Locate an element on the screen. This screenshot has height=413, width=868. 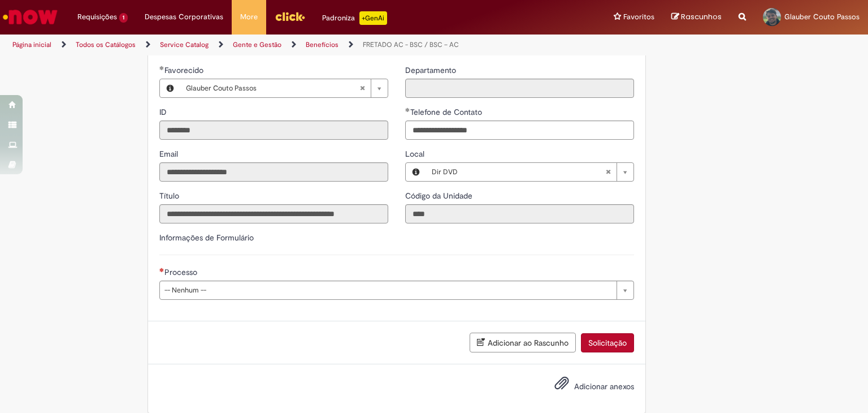
a: FRETADO AC - BSC / BSC – AC is located at coordinates (411, 45).